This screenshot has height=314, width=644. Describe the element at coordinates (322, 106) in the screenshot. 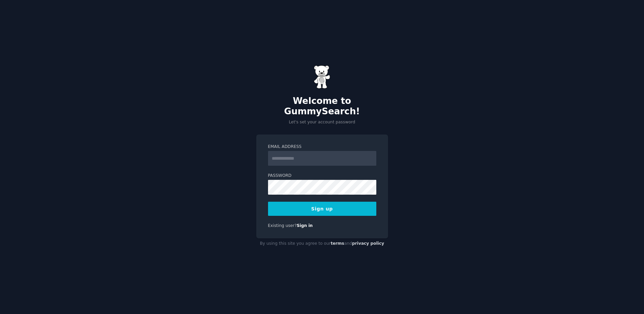

I see `h2: Welcome to GummySearch!` at that location.